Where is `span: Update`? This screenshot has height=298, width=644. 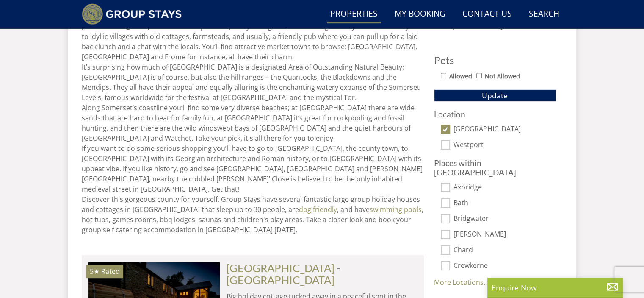
span: Update is located at coordinates (494, 95).